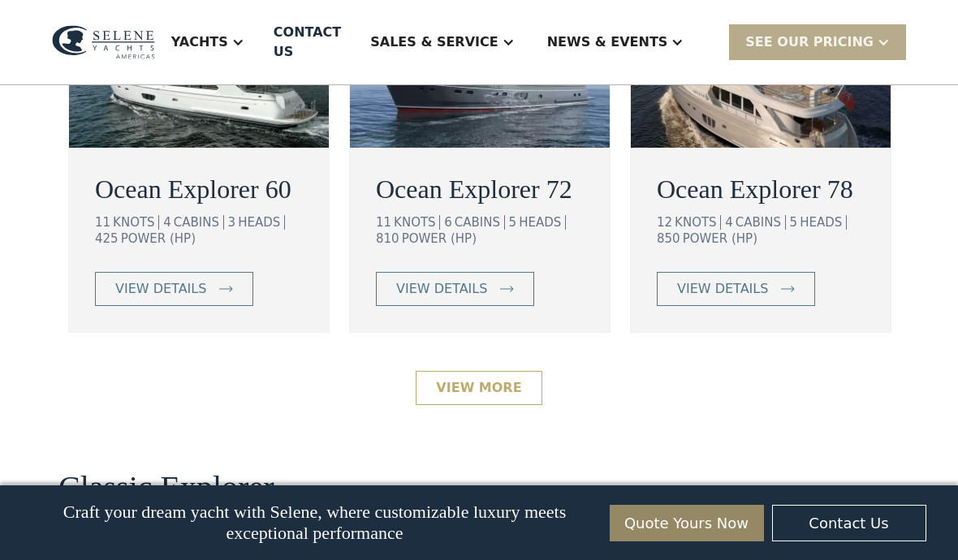 The height and width of the screenshot is (560, 958). Describe the element at coordinates (315, 522) in the screenshot. I see `p: Craft your dream yacht with Selene, where customizable luxury meets exceptional performance` at that location.